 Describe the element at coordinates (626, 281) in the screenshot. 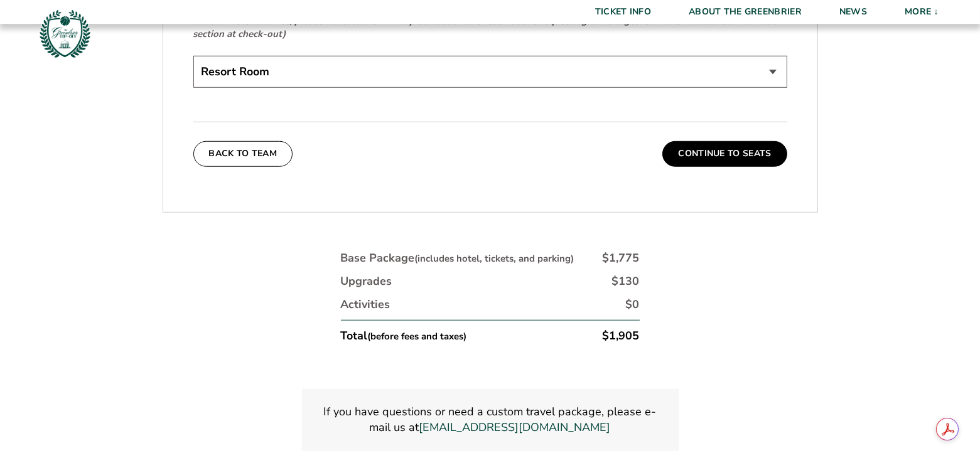

I see `div: $130` at that location.